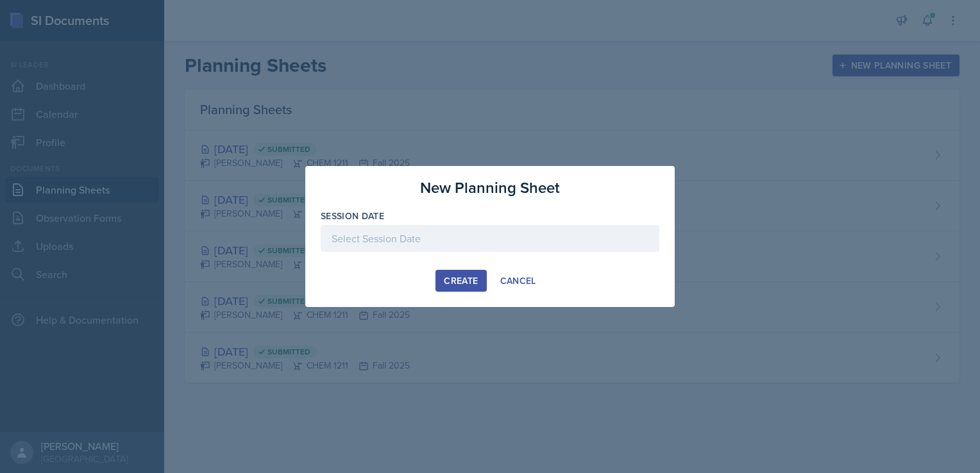 The height and width of the screenshot is (473, 980). I want to click on div: Create, so click(461, 280).